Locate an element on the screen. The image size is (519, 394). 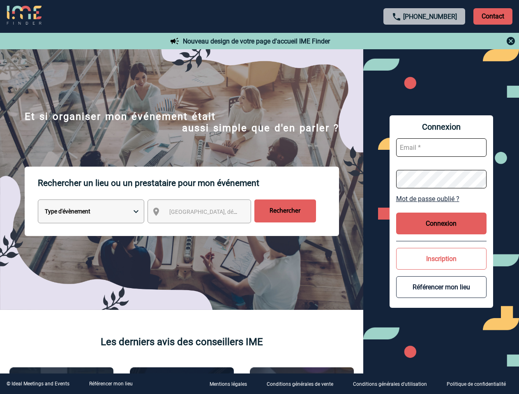
a: Mentions légales is located at coordinates (231, 384).